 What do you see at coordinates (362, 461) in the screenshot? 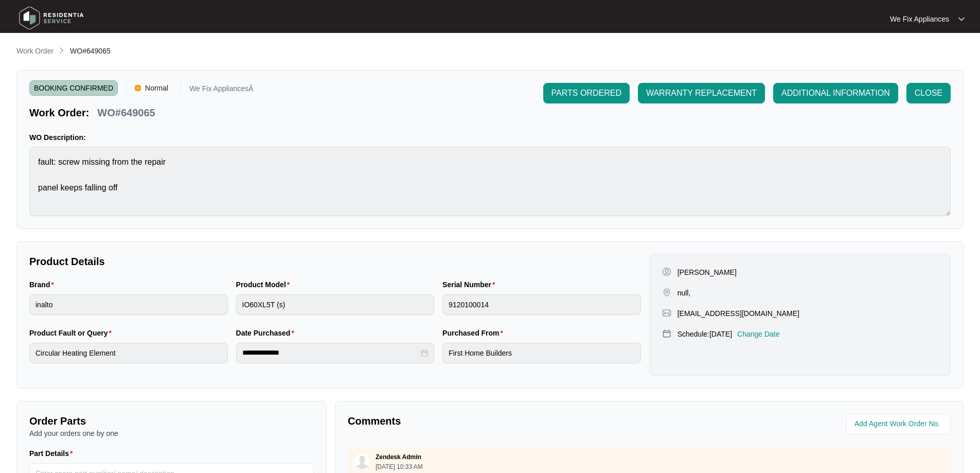
I see `img: user.svg` at bounding box center [362, 461].